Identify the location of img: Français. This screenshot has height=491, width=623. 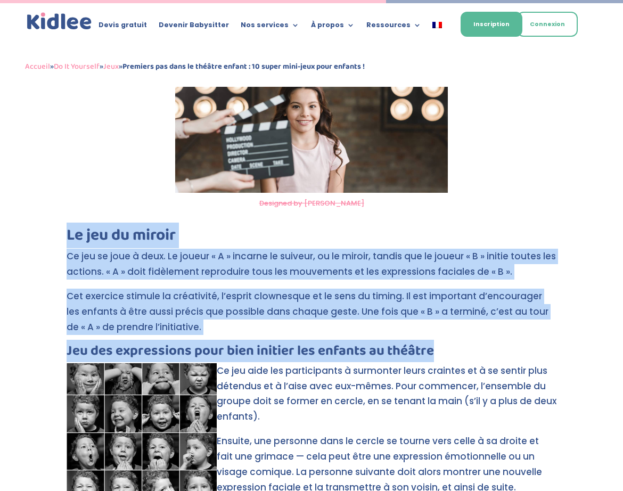
(437, 25).